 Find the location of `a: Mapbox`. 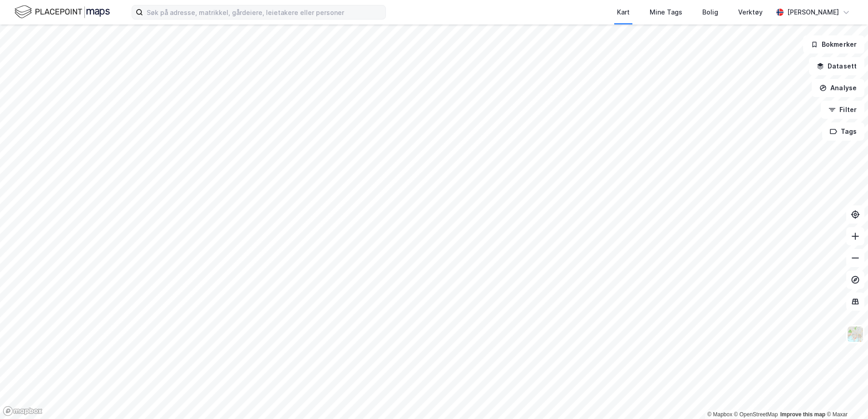

a: Mapbox is located at coordinates (720, 414).